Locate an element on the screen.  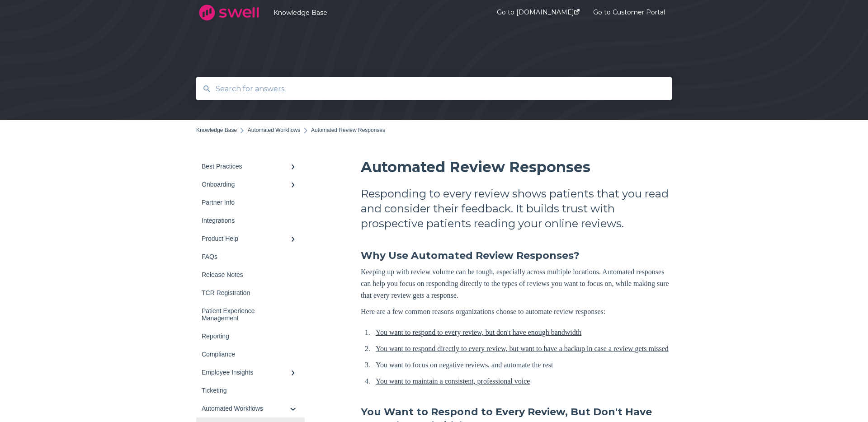
div: Ticketing is located at coordinates (246, 390).